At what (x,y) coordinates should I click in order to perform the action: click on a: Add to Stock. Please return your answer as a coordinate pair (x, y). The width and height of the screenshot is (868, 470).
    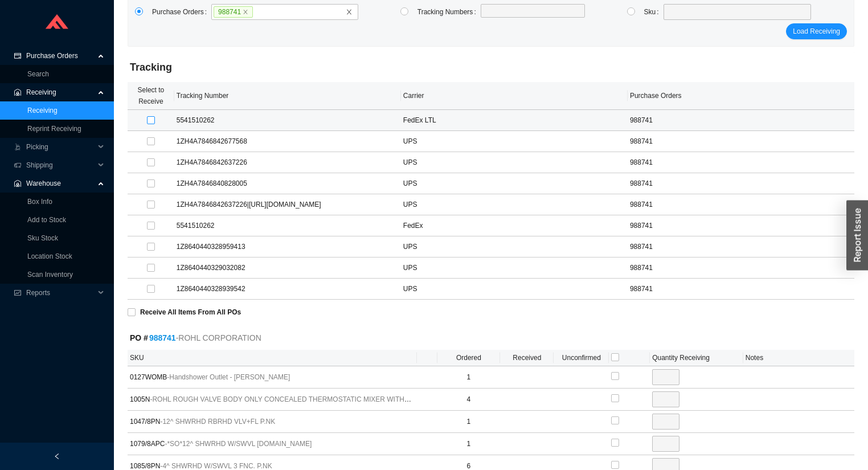
    Looking at the image, I should click on (47, 220).